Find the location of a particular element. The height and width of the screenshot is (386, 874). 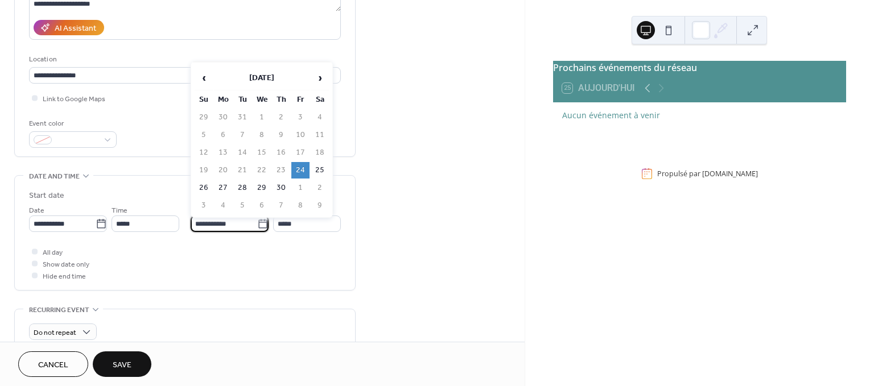

span: Date is located at coordinates (36, 211).